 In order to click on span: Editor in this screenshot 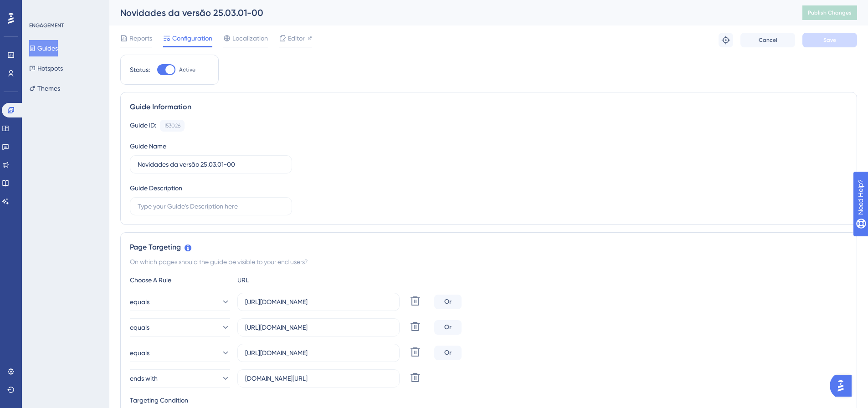, I will do `click(296, 38)`.